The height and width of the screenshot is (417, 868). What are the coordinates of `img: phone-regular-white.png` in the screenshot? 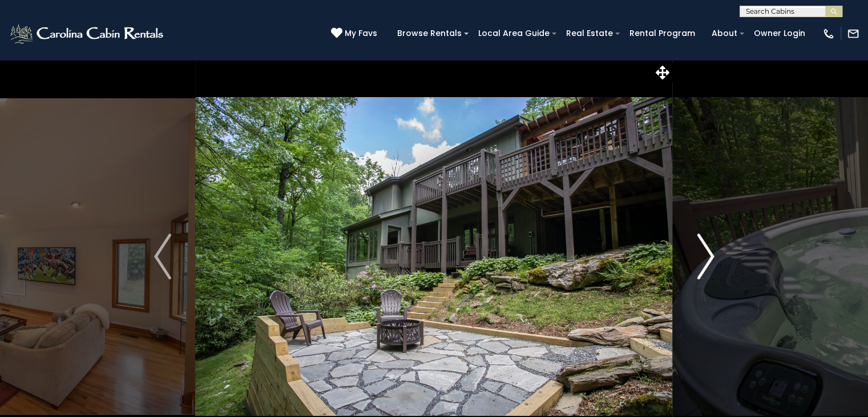 It's located at (829, 33).